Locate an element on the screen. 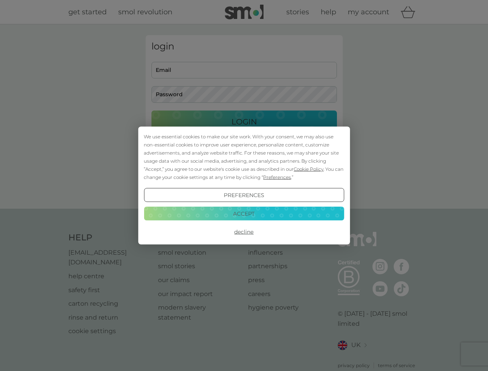  span: Preferences is located at coordinates (277, 177).